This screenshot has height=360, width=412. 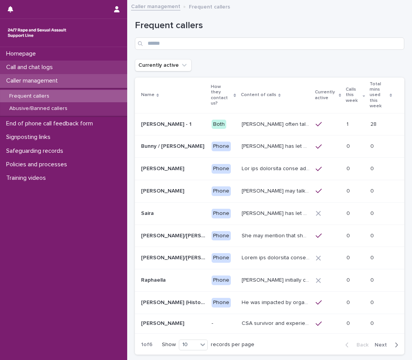 What do you see at coordinates (276, 123) in the screenshot?
I see `p: Amy often talks about being raped a night before or 2 weeks ago or a month ago. She also makes re...` at bounding box center [276, 123].